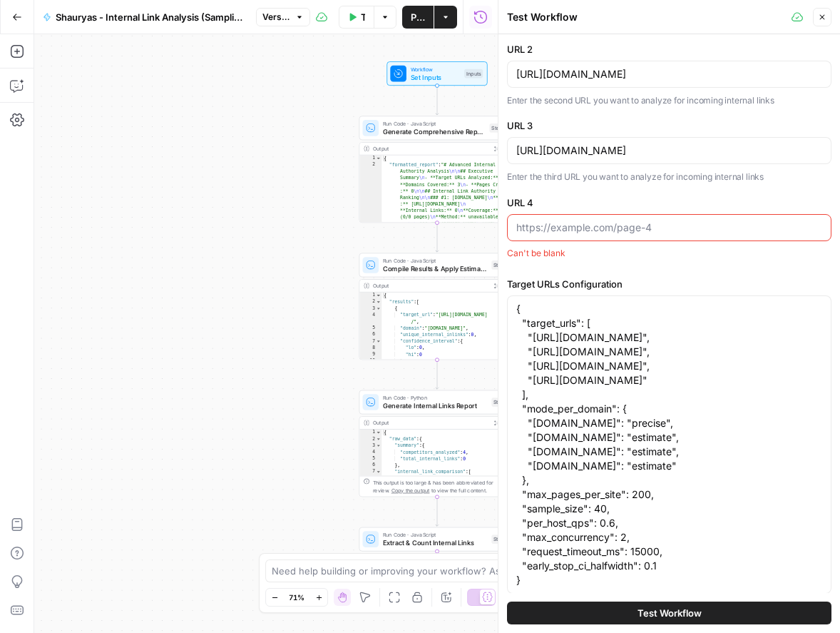  Describe the element at coordinates (437, 100) in the screenshot. I see `g: Edge from start to step_10` at that location.